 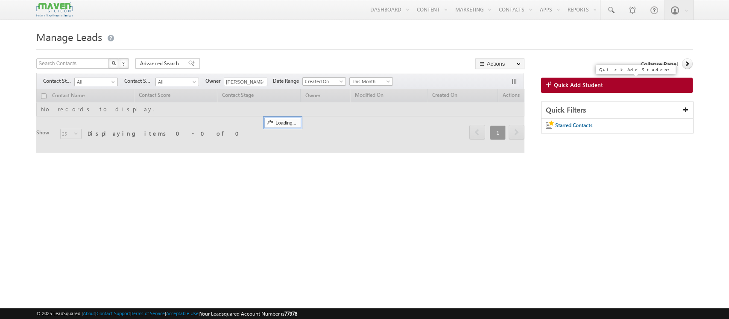 What do you see at coordinates (182, 313) in the screenshot?
I see `a: Acceptable Use` at bounding box center [182, 313].